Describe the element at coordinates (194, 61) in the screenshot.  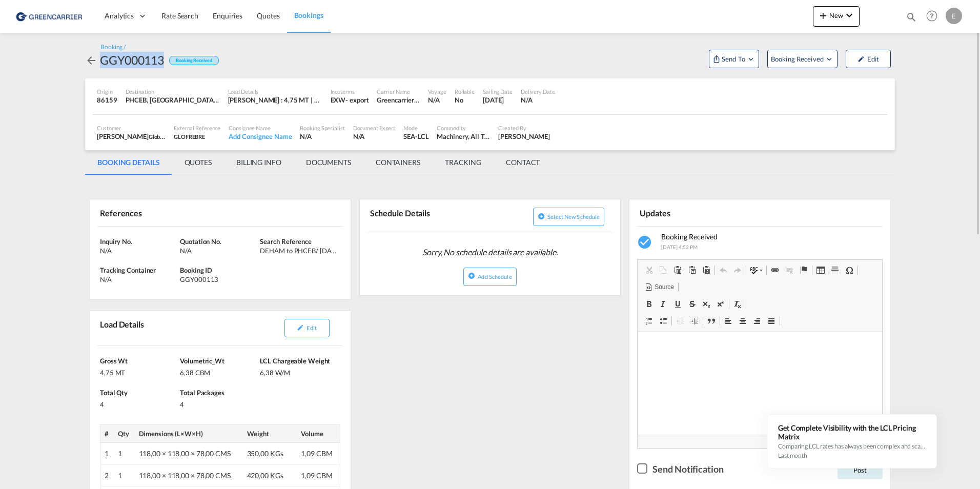
I see `div: Booking Received` at that location.